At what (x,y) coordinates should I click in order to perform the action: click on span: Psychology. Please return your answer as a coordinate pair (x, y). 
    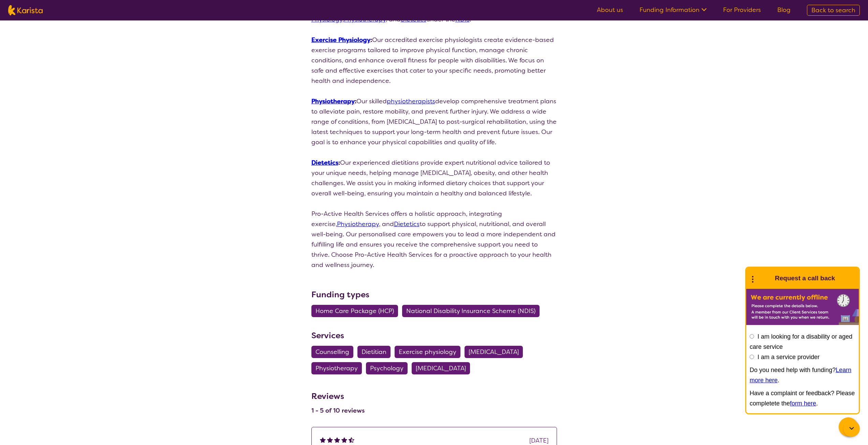
    Looking at the image, I should click on (387, 368).